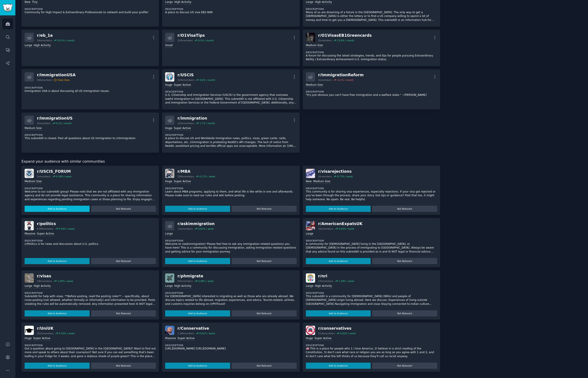 Image resolution: width=588 pixels, height=378 pixels. I want to click on div: r/ Conservative, so click(196, 328).